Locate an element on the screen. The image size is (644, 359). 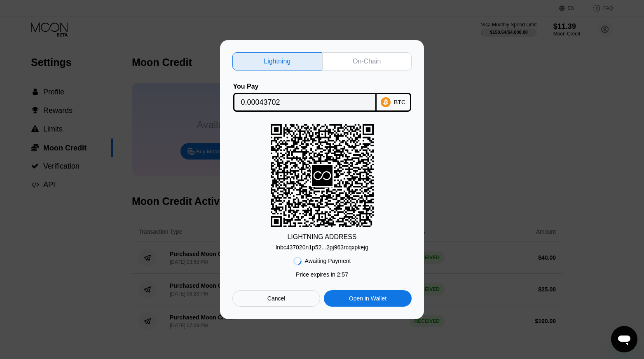
div: You Pay is located at coordinates (305, 87).